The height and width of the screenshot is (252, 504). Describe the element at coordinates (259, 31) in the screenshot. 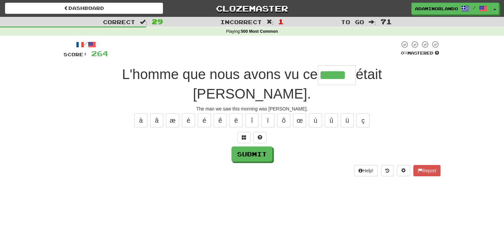

I see `strong: 500 Most Common` at that location.